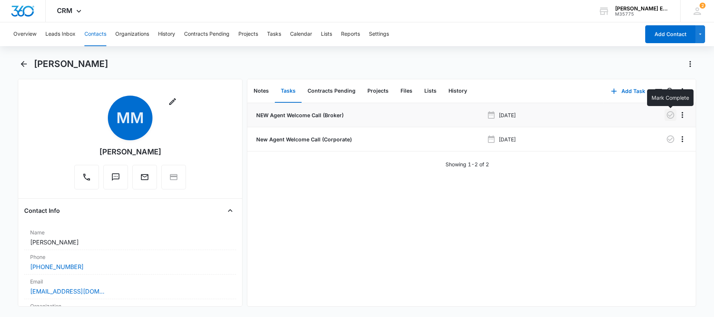 This screenshot has height=317, width=714. Describe the element at coordinates (132, 34) in the screenshot. I see `button: Organizations` at that location.